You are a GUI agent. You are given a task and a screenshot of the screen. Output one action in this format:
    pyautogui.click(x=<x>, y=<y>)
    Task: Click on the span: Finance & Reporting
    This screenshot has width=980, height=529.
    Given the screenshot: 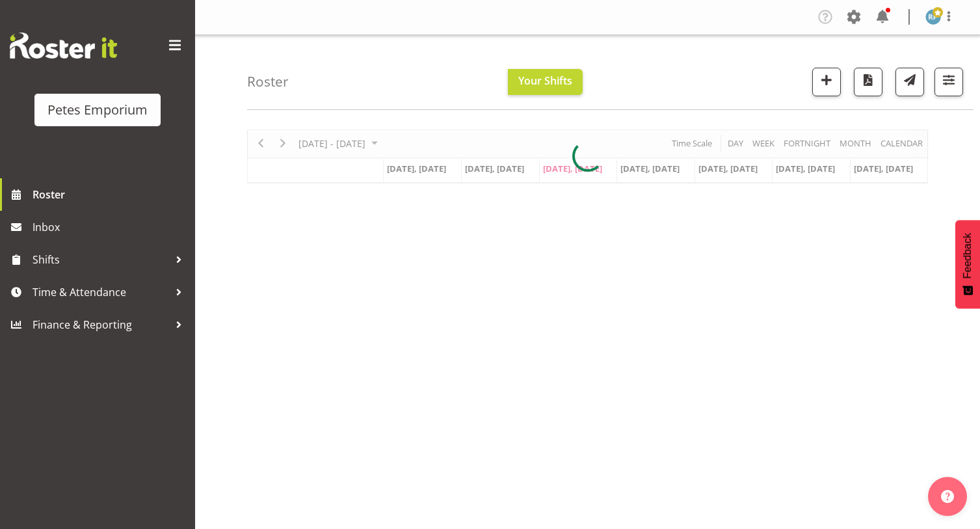 What is the action you would take?
    pyautogui.click(x=101, y=324)
    